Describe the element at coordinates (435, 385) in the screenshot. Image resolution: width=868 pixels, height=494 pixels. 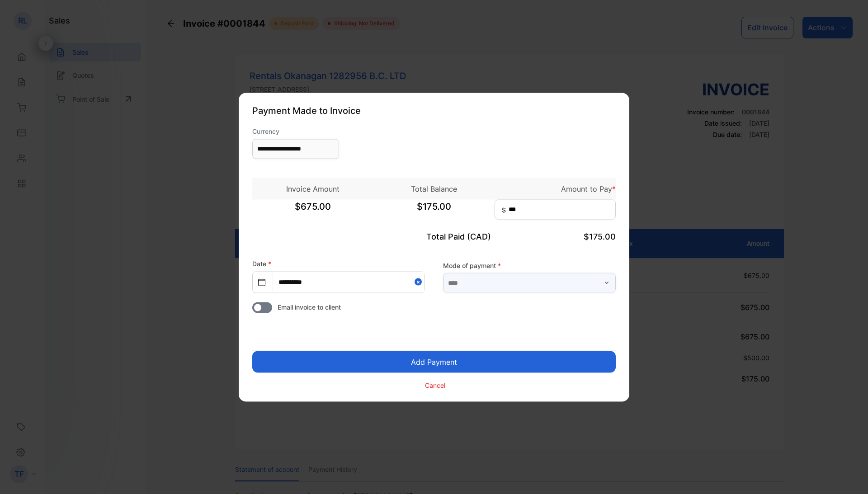
I see `p: Cancel` at that location.